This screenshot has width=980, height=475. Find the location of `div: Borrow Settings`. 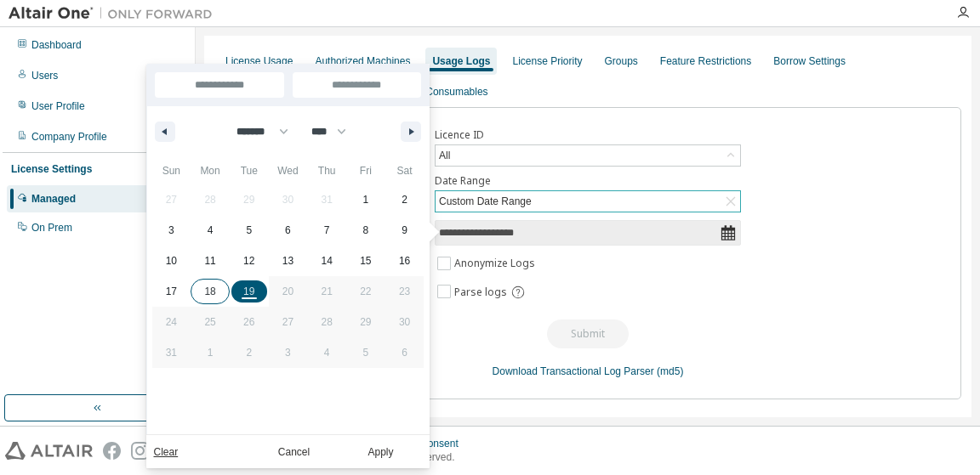

div: Borrow Settings is located at coordinates (808, 61).